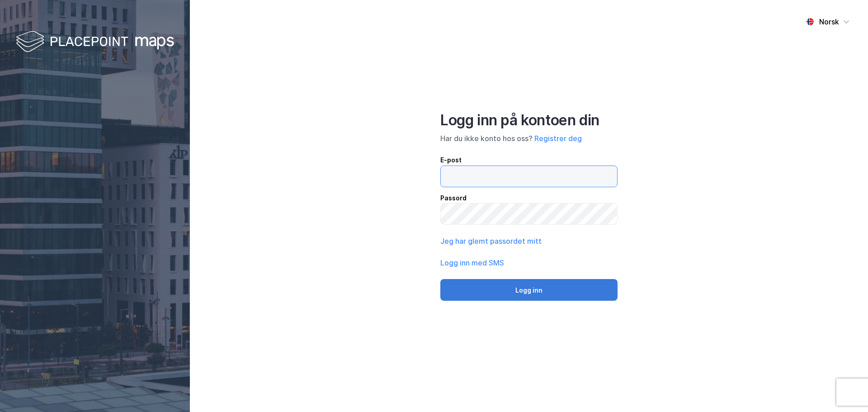 This screenshot has height=412, width=868. Describe the element at coordinates (529, 120) in the screenshot. I see `div: Logg inn på kontoen din` at that location.